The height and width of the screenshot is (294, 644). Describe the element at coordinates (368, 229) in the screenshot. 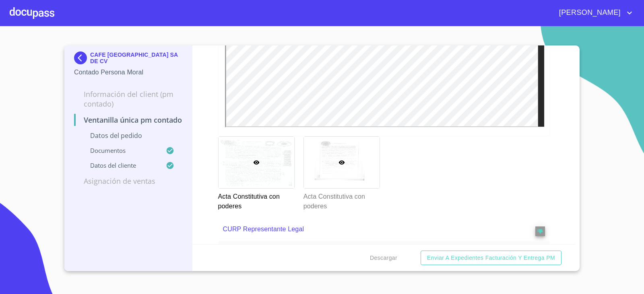

I see `p: CURP Representante Legal` at that location.